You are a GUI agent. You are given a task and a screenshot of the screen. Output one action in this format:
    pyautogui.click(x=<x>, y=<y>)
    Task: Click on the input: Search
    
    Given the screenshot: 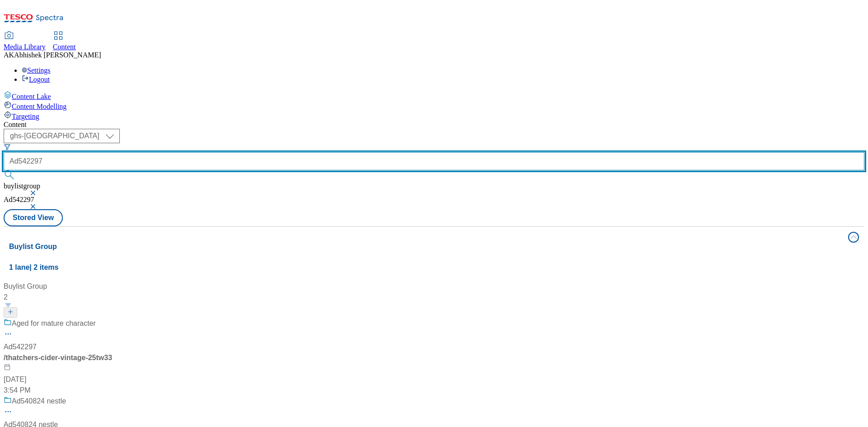 What is the action you would take?
    pyautogui.click(x=434, y=161)
    